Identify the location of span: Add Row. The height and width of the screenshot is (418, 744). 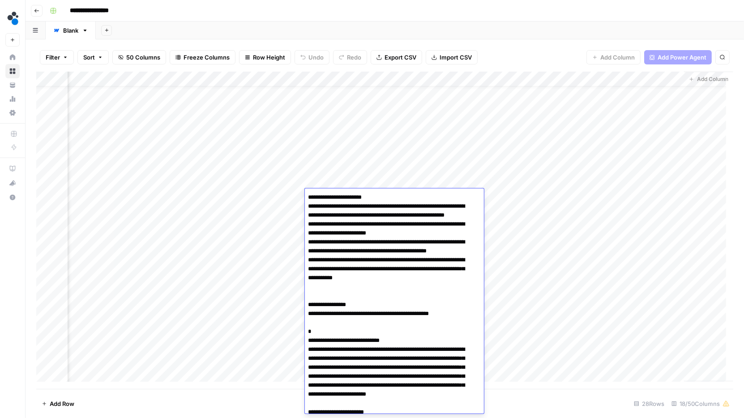
(62, 404).